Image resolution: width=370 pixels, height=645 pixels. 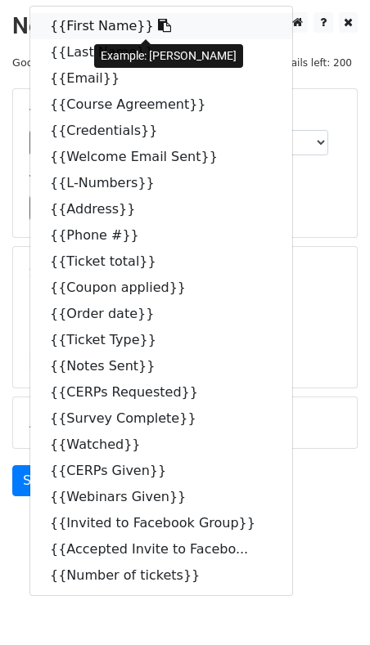 What do you see at coordinates (161, 209) in the screenshot?
I see `a: {{Address}}` at bounding box center [161, 209].